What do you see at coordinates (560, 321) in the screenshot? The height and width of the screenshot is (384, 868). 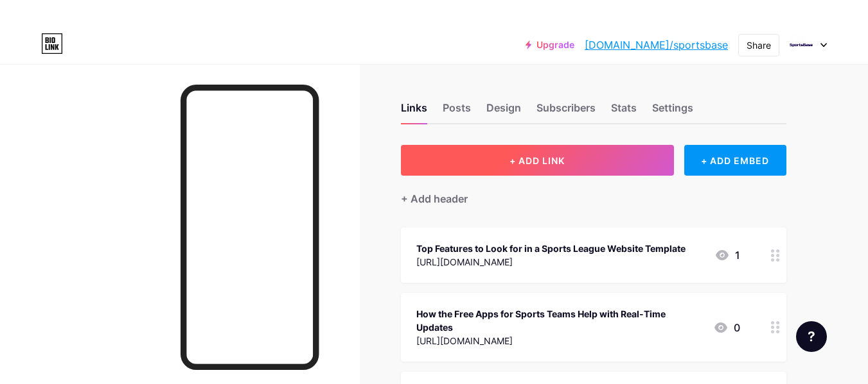 I see `div: How the Free Apps for Sports Teams Help with Real-Time Updates` at bounding box center [560, 321].